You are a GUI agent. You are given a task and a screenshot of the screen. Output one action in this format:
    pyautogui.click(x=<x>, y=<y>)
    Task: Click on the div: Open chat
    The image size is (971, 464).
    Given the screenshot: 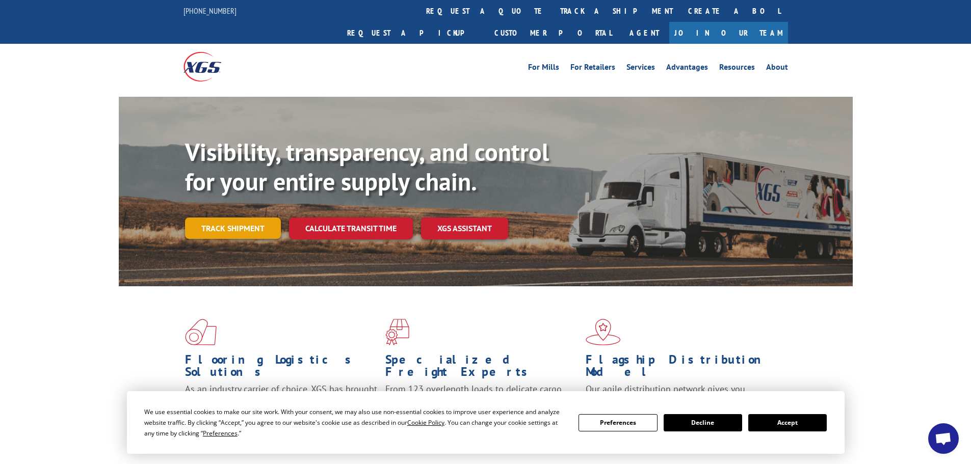 What is the action you would take?
    pyautogui.click(x=944, y=439)
    